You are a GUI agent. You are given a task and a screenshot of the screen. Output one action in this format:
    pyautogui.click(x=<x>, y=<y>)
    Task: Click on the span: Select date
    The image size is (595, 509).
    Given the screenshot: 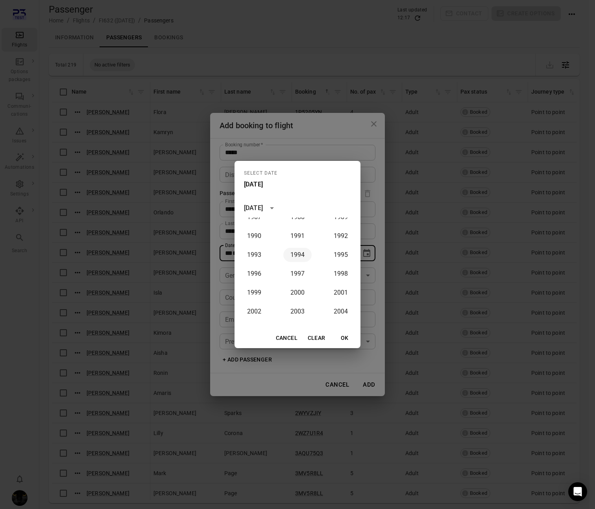 What is the action you would take?
    pyautogui.click(x=260, y=173)
    